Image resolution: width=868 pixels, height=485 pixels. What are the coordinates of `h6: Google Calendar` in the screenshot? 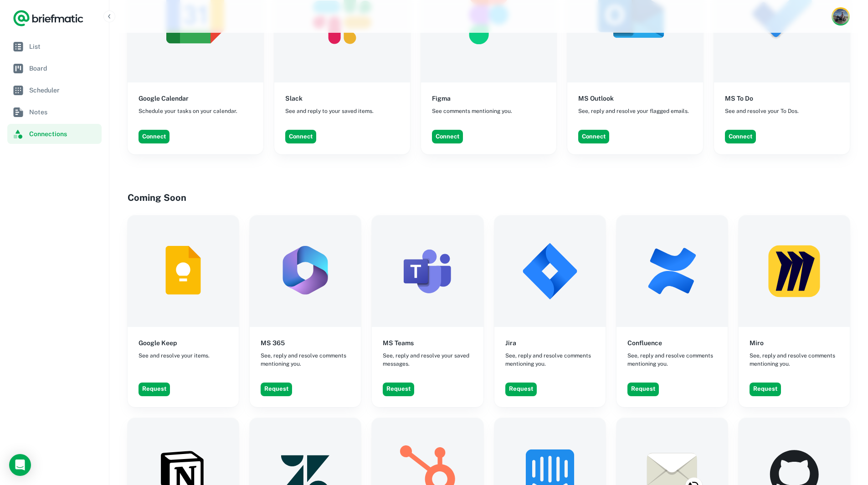 It's located at (164, 99).